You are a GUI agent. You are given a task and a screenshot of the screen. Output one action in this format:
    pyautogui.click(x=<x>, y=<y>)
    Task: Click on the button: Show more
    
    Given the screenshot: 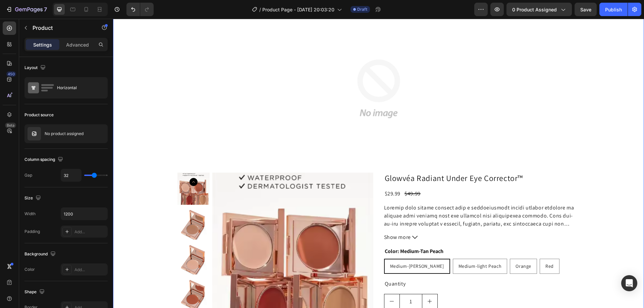 What is the action you would take?
    pyautogui.click(x=369, y=219)
    